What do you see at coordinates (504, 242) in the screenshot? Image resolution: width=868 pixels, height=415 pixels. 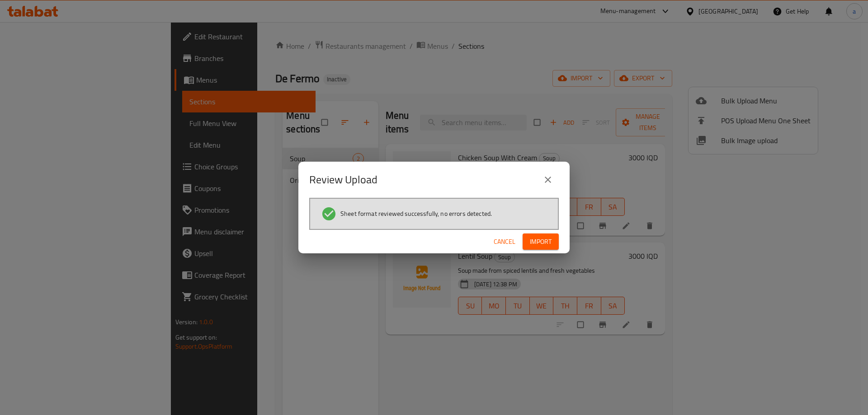 I see `span: Cancel` at bounding box center [504, 242].